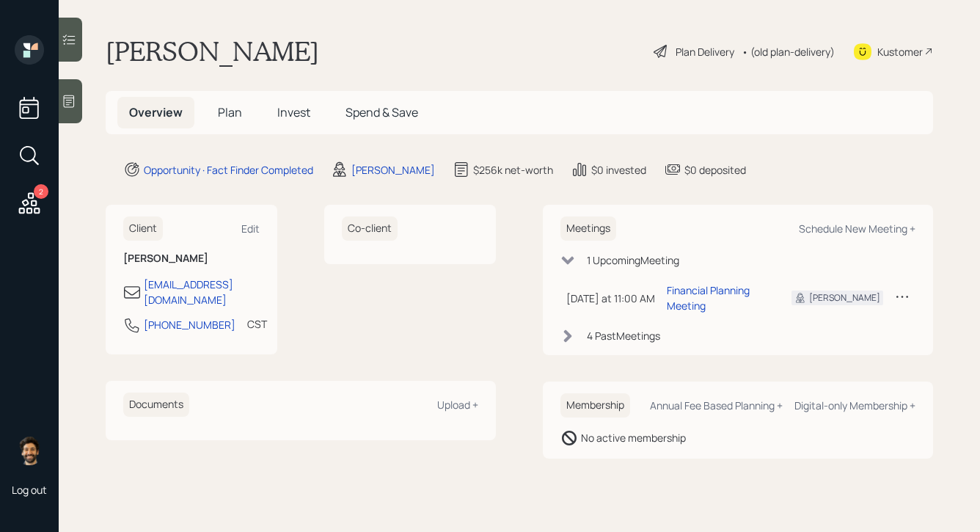 The height and width of the screenshot is (532, 980). I want to click on div: Digital-only Membership +, so click(854, 405).